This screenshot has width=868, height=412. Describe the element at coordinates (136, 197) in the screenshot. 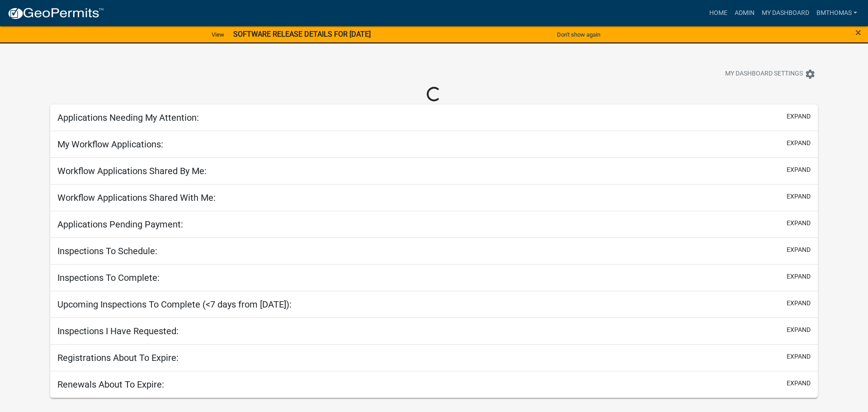

I see `h5: Workflow Applications Shared With Me:` at that location.